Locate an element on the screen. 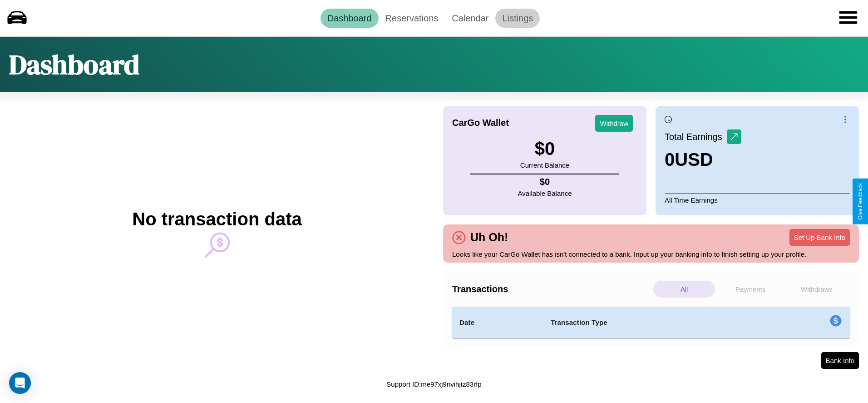 The width and height of the screenshot is (868, 403). p: Available Balance is located at coordinates (545, 193).